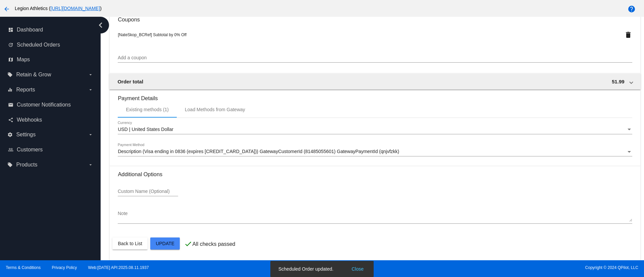  What do you see at coordinates (322, 269) in the screenshot?
I see `simple-snack-bar: Scheduled Order updated.` at bounding box center [322, 269].